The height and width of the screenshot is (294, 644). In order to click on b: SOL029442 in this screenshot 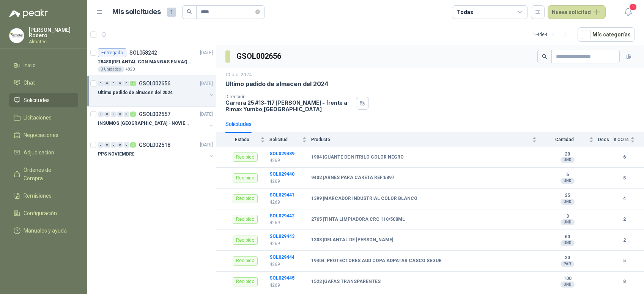, I will do `click(282, 216)`.